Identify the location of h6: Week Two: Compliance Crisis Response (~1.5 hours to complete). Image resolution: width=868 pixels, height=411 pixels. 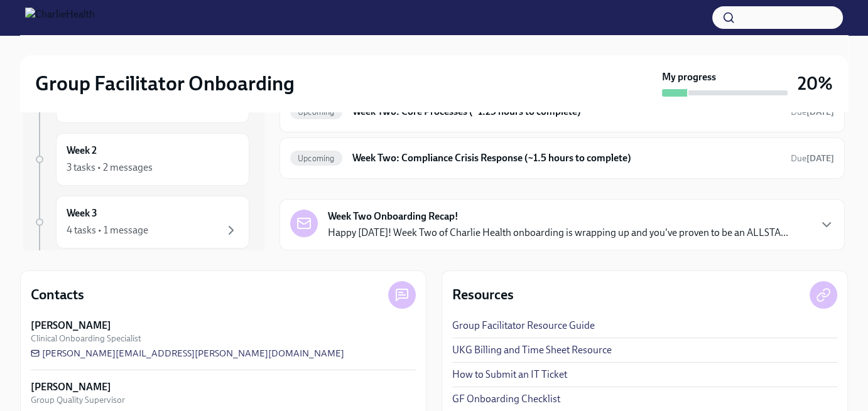
(566, 158).